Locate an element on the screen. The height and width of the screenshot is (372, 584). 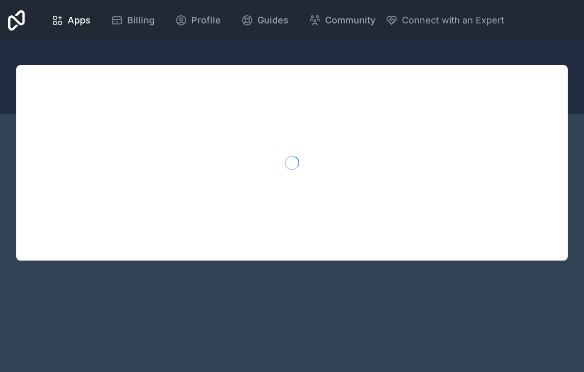
a: Apps is located at coordinates (71, 20).